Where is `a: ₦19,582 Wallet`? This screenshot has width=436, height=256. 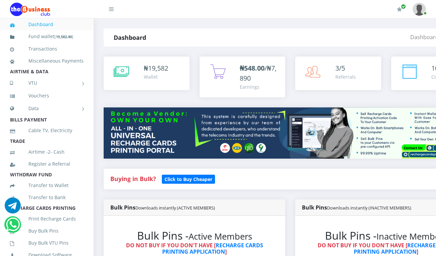
a: ₦19,582 Wallet is located at coordinates (146, 73).